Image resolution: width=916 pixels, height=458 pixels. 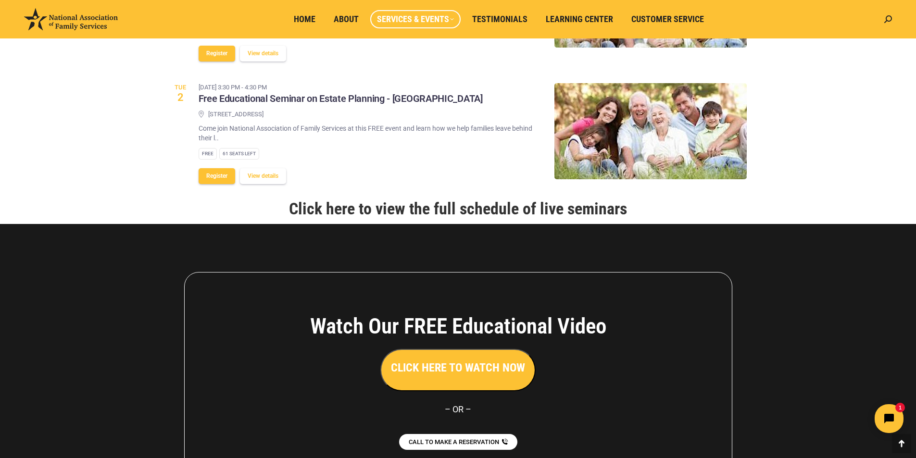 I want to click on div: 61 Seats left, so click(x=239, y=154).